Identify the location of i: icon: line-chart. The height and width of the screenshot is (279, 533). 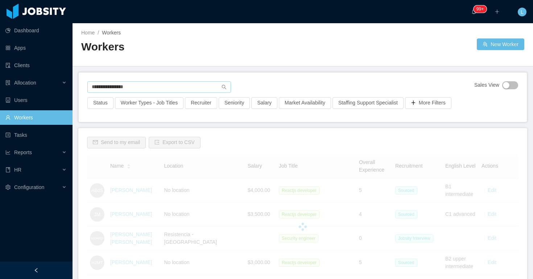
(8, 152).